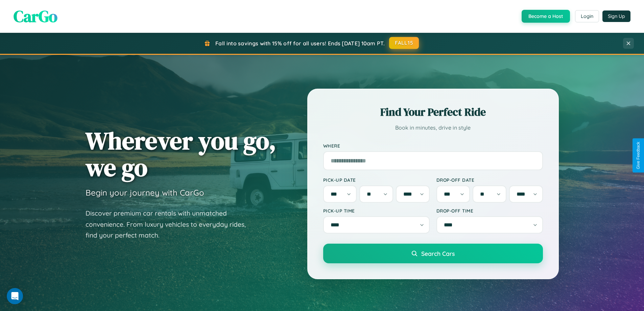  I want to click on label: Pick-up Date, so click(377, 180).